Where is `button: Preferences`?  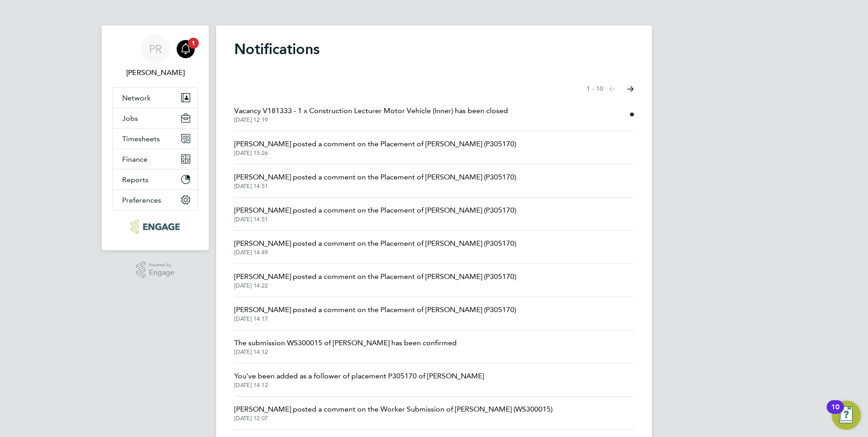 button: Preferences is located at coordinates (155, 200).